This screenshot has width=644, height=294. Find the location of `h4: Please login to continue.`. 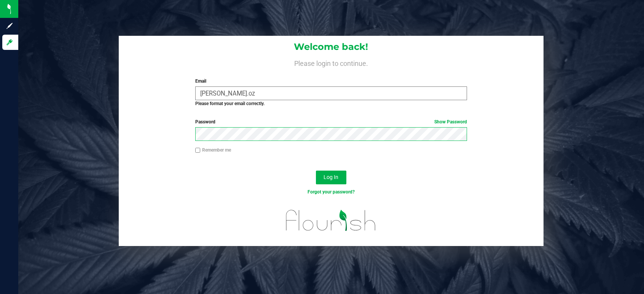

h4: Please login to continue. is located at coordinates (331, 63).